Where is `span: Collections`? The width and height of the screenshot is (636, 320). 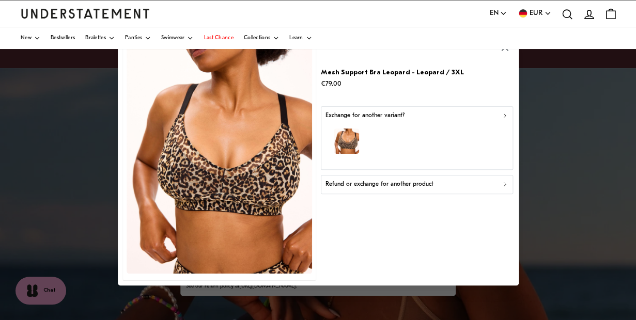
span: Collections is located at coordinates (257, 38).